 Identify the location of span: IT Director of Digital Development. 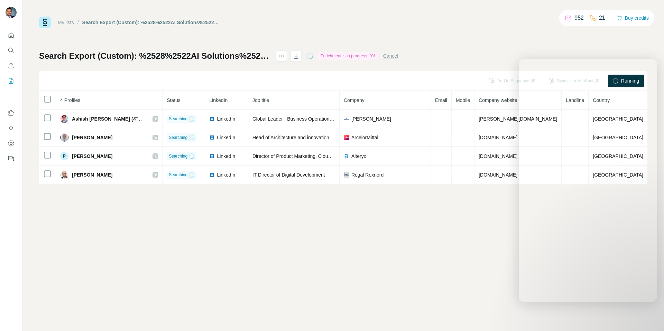
(289, 175).